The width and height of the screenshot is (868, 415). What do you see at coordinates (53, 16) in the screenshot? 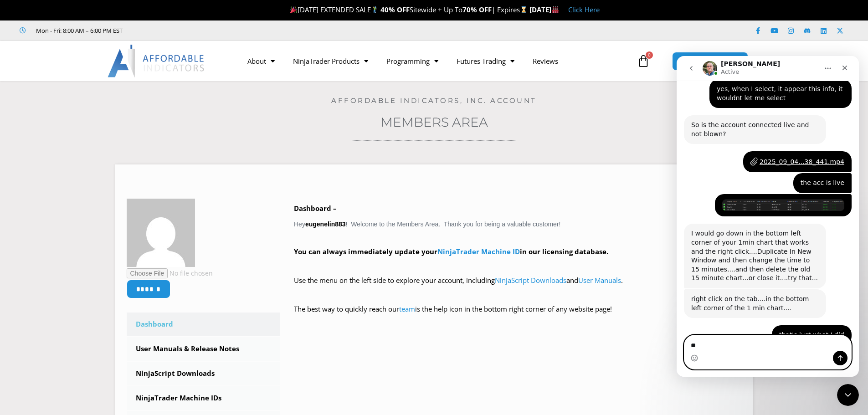
I see `p: Active` at bounding box center [53, 16].